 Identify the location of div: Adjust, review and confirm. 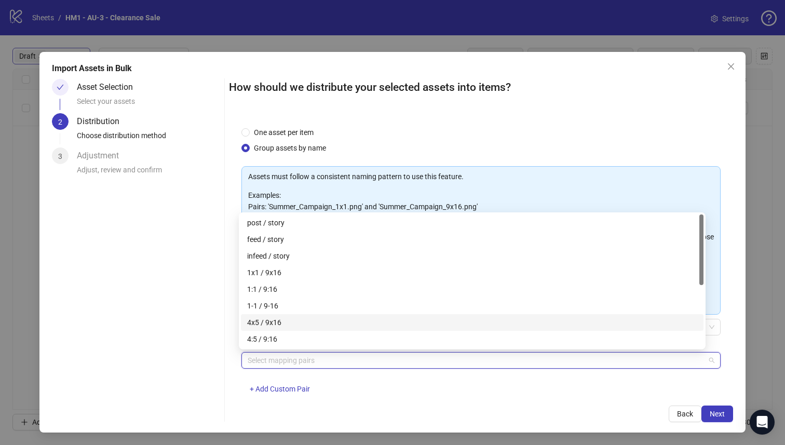
(148, 173).